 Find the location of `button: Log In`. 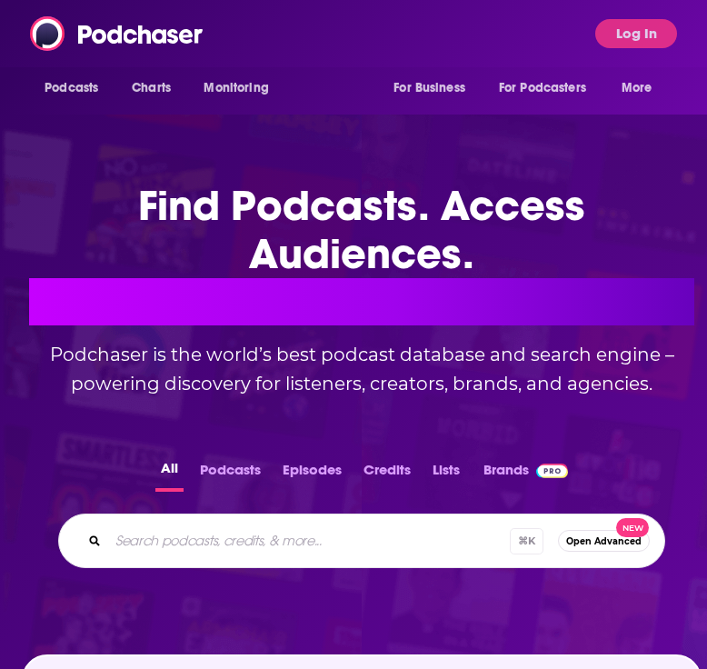

button: Log In is located at coordinates (636, 34).